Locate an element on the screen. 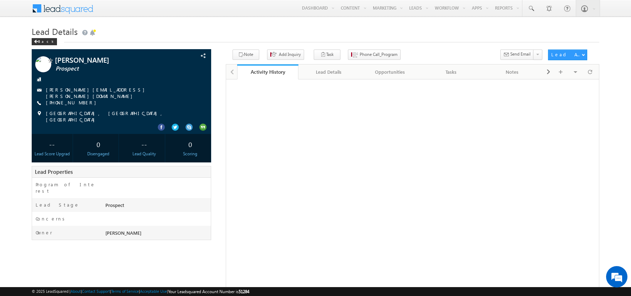  button: Lead Actions is located at coordinates (568, 55).